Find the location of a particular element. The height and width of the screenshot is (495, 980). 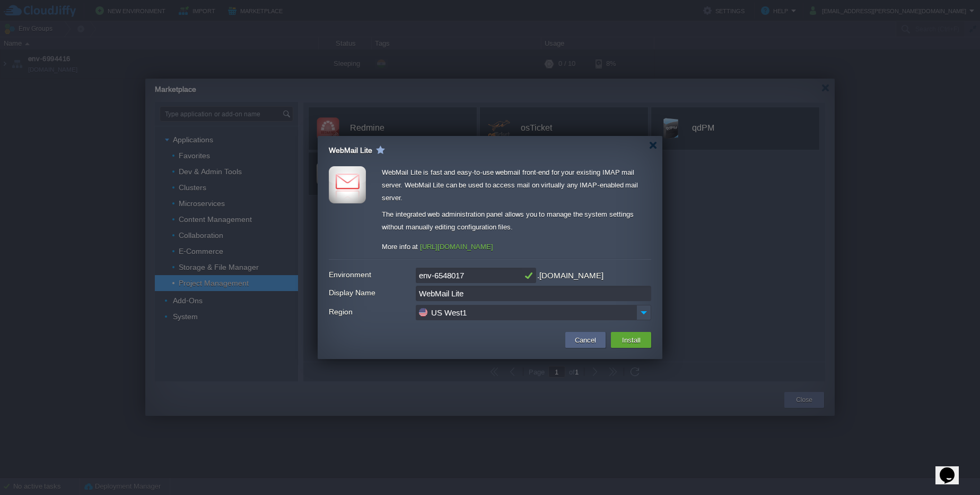

label: Display Name is located at coordinates (372, 293).